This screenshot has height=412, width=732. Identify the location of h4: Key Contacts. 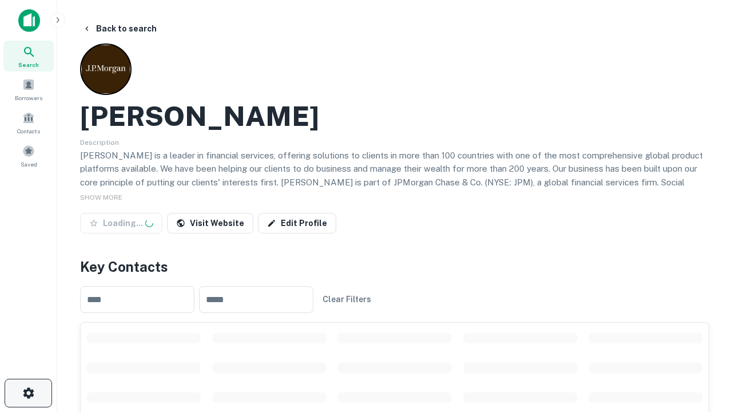
(395, 267).